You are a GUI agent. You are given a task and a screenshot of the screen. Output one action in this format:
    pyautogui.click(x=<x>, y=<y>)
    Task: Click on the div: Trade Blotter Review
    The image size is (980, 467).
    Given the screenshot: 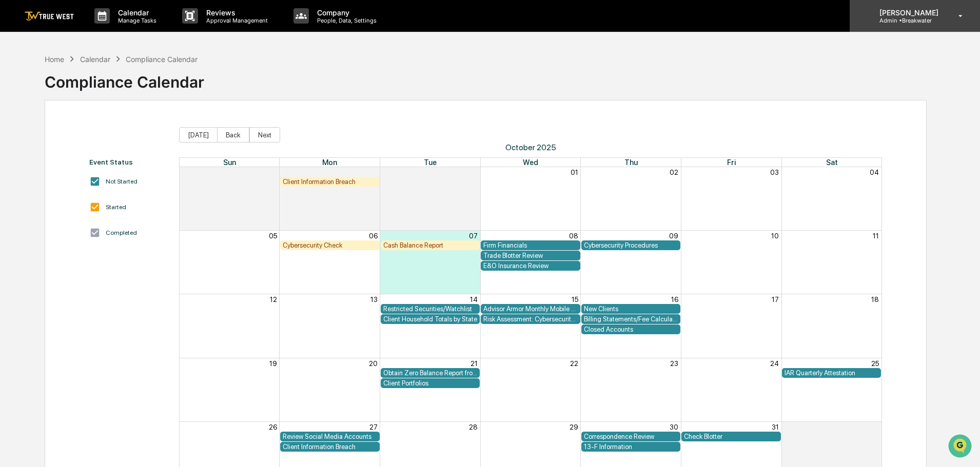 What is the action you would take?
    pyautogui.click(x=530, y=255)
    